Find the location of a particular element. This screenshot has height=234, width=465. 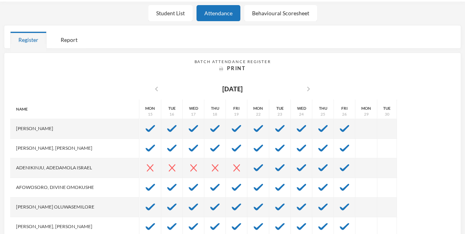

div: Register is located at coordinates (28, 40).